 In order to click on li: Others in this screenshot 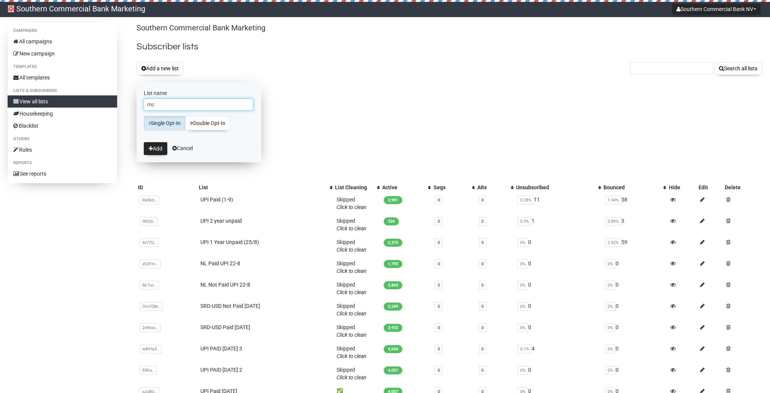, I will do `click(62, 139)`.